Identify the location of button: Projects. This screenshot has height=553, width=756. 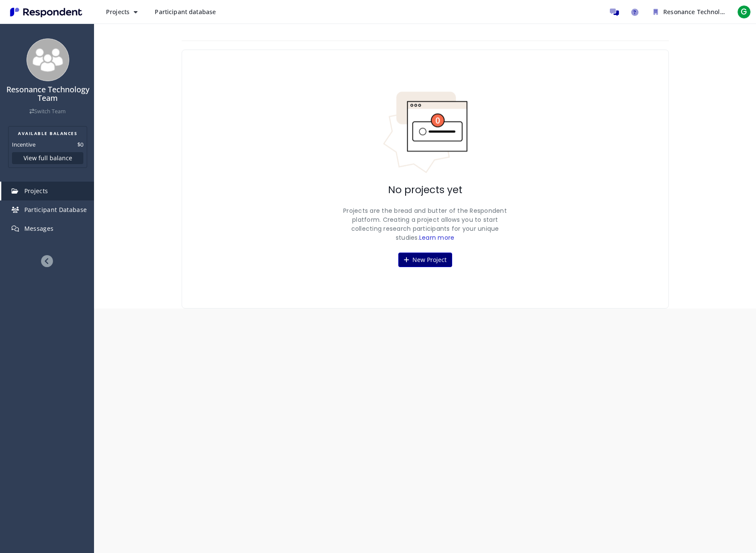
(121, 12).